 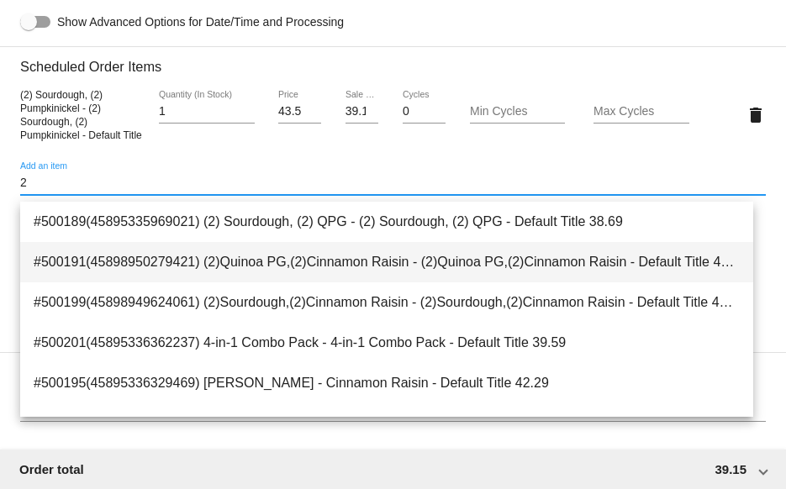 What do you see at coordinates (51, 469) in the screenshot?
I see `span: Order total` at bounding box center [51, 469].